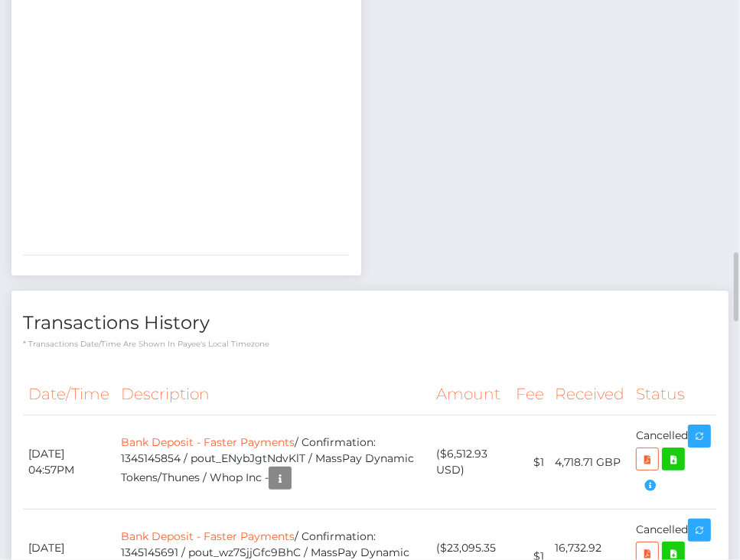 Image resolution: width=740 pixels, height=560 pixels. What do you see at coordinates (370, 323) in the screenshot?
I see `h4: Transactions History` at bounding box center [370, 323].